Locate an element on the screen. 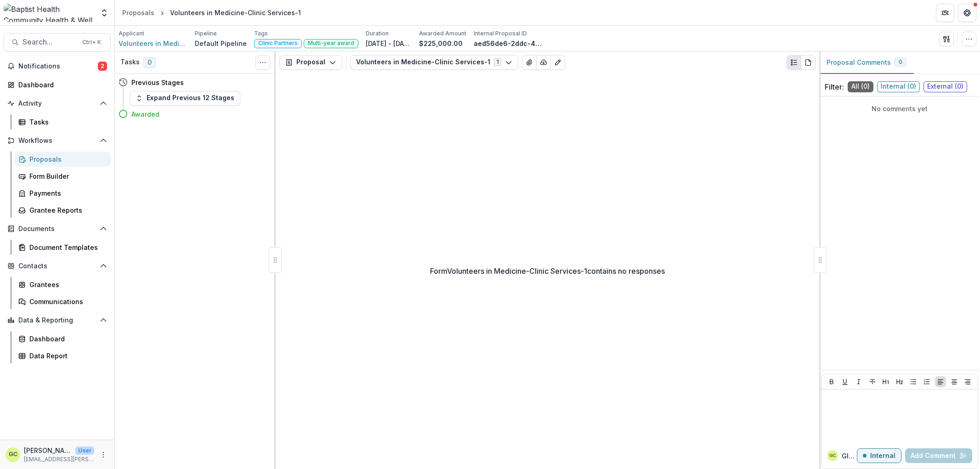 This screenshot has height=469, width=980. h3: Tasks is located at coordinates (130, 62).